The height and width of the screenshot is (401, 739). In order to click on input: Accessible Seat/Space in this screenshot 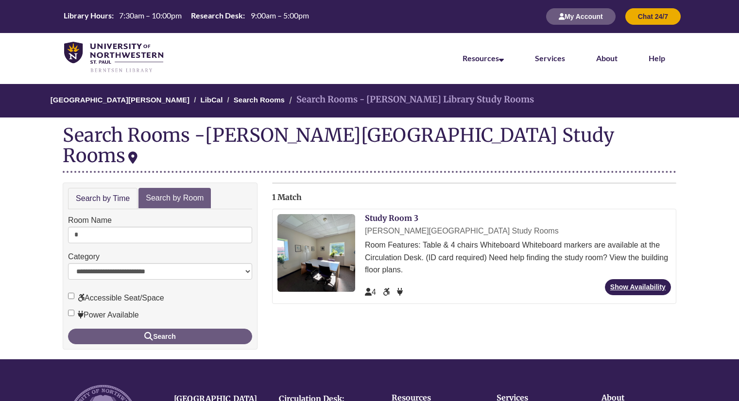, I will do `click(71, 296)`.